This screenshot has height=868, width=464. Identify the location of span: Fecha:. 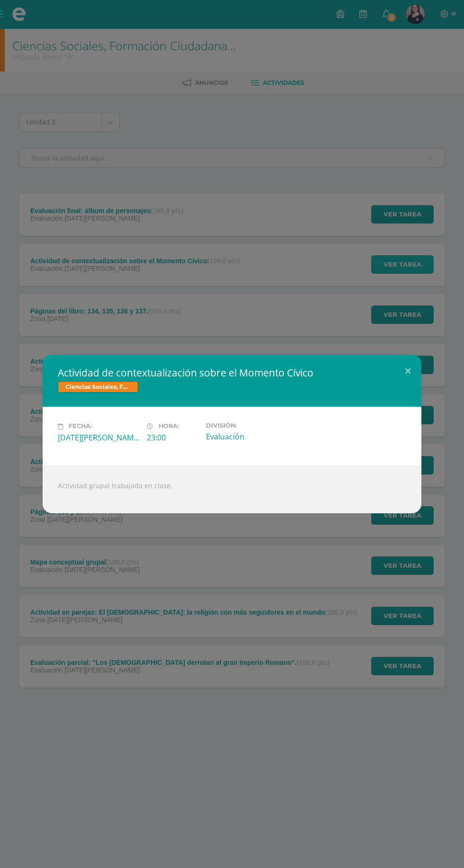
(80, 426).